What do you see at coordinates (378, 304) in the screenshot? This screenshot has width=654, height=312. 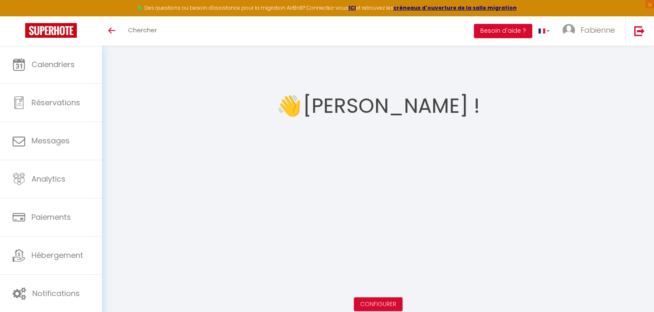 I see `a: Configurer` at bounding box center [378, 304].